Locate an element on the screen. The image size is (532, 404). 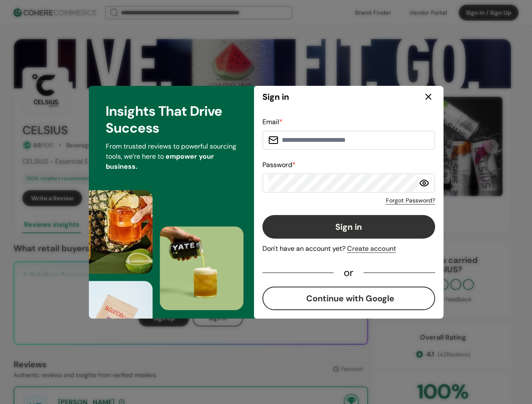
a: Forgot Password? is located at coordinates (410, 201).